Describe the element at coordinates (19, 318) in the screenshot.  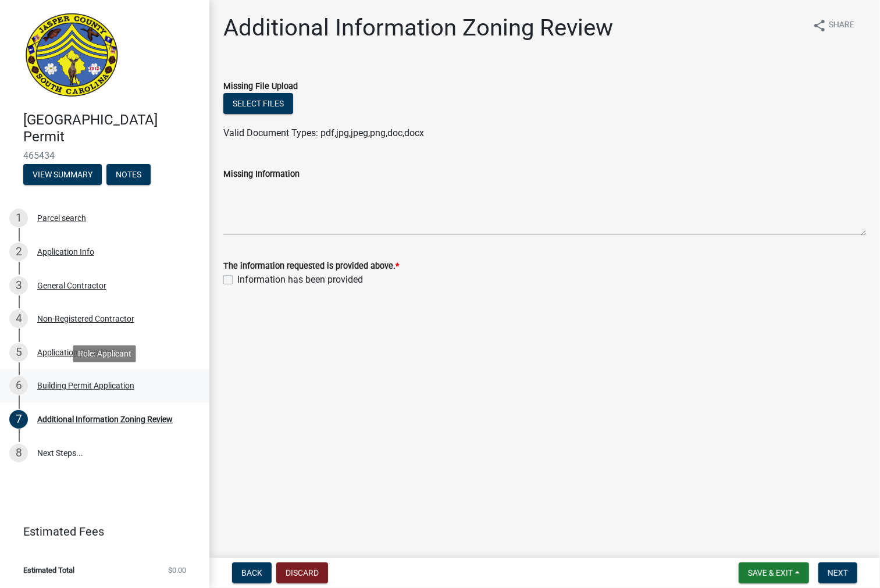
I see `div: 4` at that location.